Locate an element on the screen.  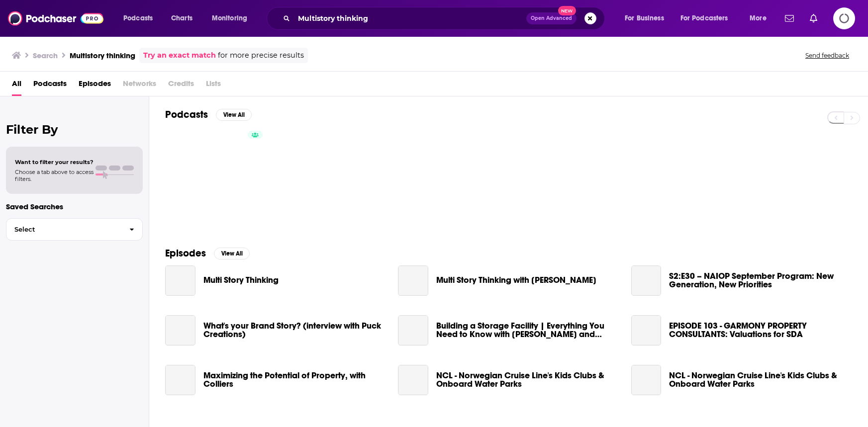
span: For Podcasters is located at coordinates (705, 18).